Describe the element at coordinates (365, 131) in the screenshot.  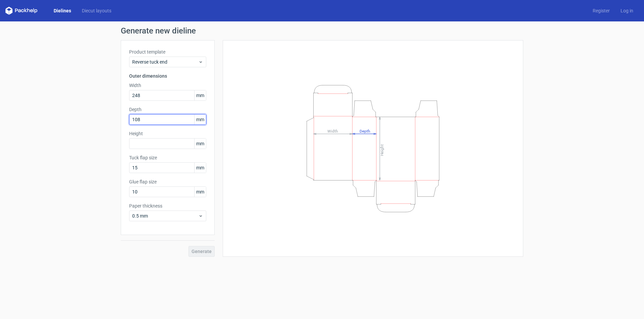
I see `tspan: Depth` at that location.